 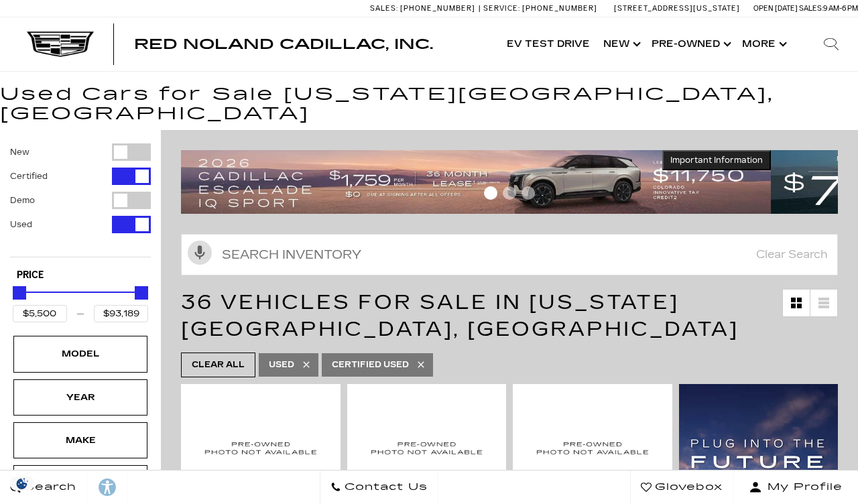 What do you see at coordinates (284, 44) in the screenshot?
I see `a: Red Noland Cadillac, Inc.` at bounding box center [284, 44].